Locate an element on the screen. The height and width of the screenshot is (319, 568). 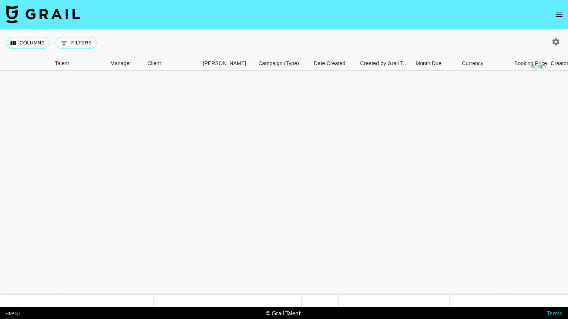
button: open drawer is located at coordinates (560, 15).